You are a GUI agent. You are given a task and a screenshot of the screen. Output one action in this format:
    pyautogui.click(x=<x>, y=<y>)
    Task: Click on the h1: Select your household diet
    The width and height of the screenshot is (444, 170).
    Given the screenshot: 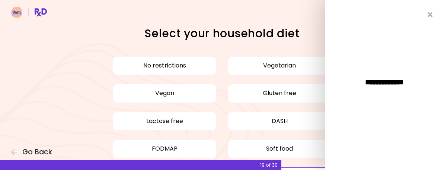 What is the action you would take?
    pyautogui.click(x=222, y=33)
    